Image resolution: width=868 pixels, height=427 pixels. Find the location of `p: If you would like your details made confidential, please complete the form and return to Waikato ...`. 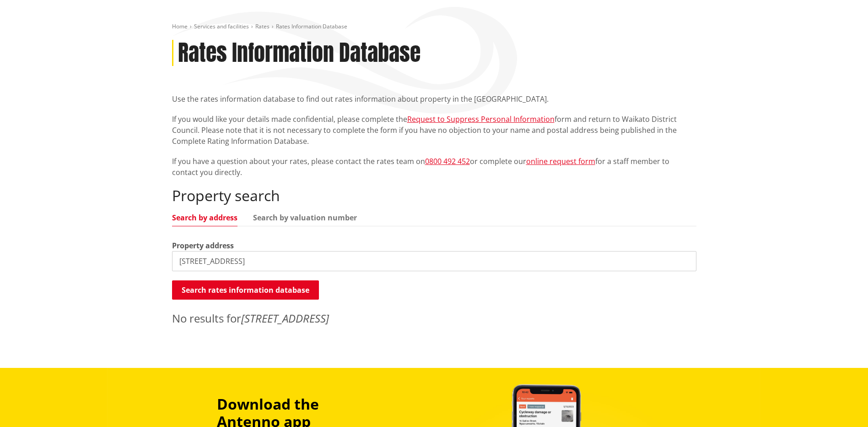

p: If you would like your details made confidential, please complete the form and return to Waikato ... is located at coordinates (434, 130).